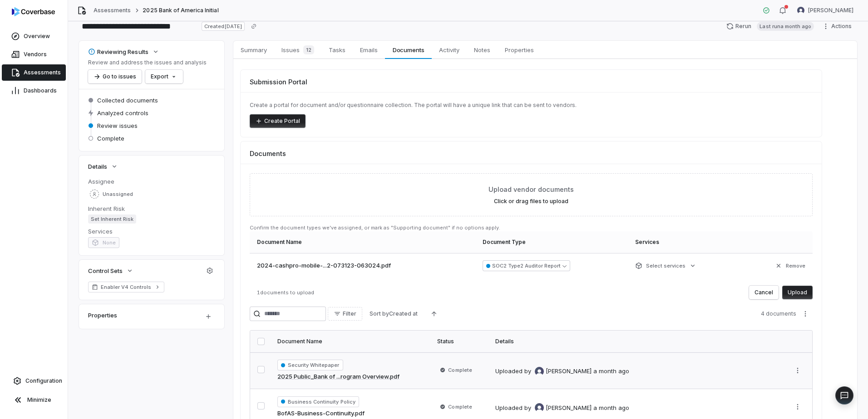 This screenshot has width=868, height=419. Describe the element at coordinates (112, 219) in the screenshot. I see `span: Set Inherent Risk` at that location.